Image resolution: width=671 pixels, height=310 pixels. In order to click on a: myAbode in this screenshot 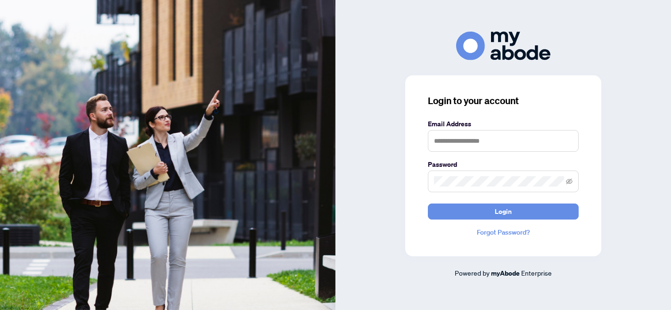, I will do `click(505, 273)`.